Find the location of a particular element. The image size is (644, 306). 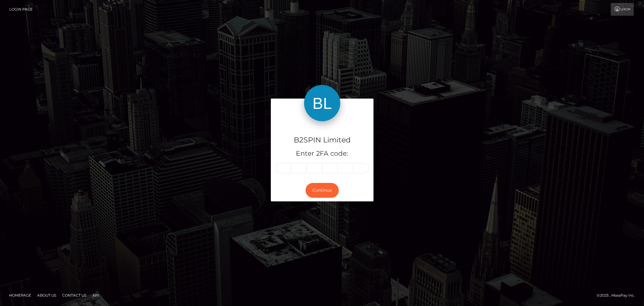

a: Login Page is located at coordinates (21, 9).